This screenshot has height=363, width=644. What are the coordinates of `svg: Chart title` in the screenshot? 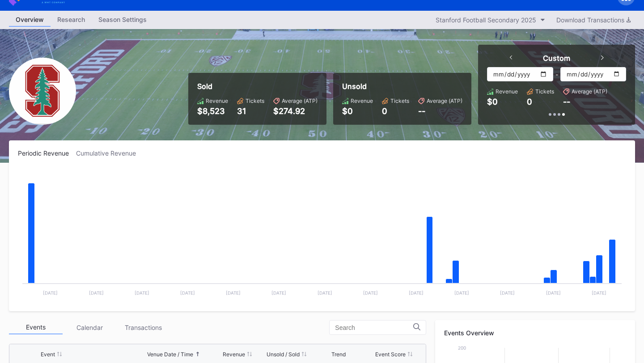 It's located at (322, 235).